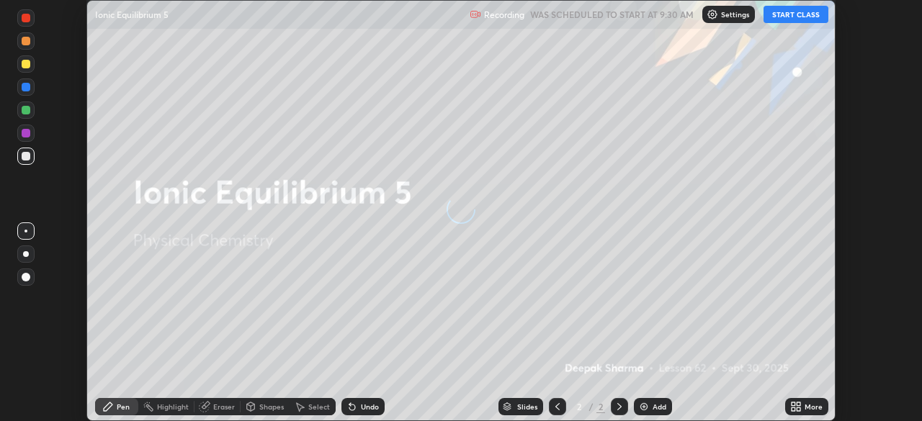  I want to click on h5: WAS SCHEDULED TO START AT 9:30 AM, so click(611, 14).